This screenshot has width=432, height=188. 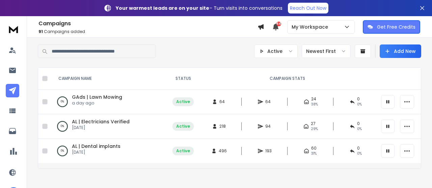 What do you see at coordinates (148, 24) in the screenshot?
I see `h1: Campaigns` at bounding box center [148, 24].